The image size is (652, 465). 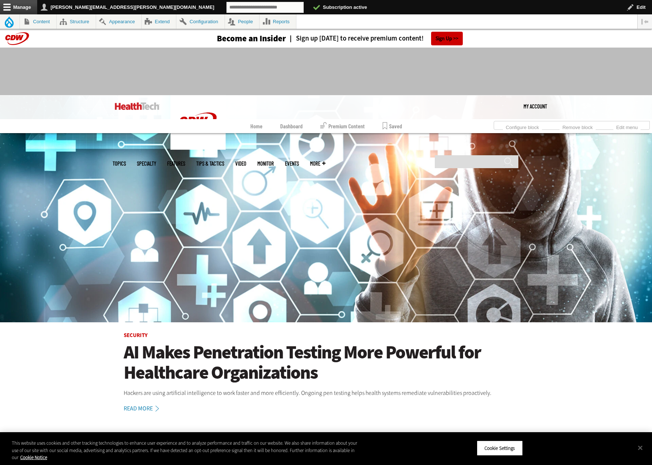 I want to click on a: Extend, so click(x=159, y=21).